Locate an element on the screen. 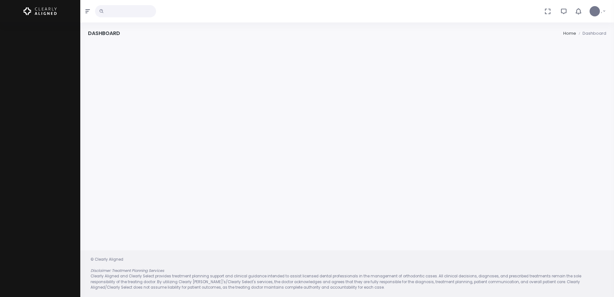 The height and width of the screenshot is (297, 614). a: Logo Horizontal is located at coordinates (40, 11).